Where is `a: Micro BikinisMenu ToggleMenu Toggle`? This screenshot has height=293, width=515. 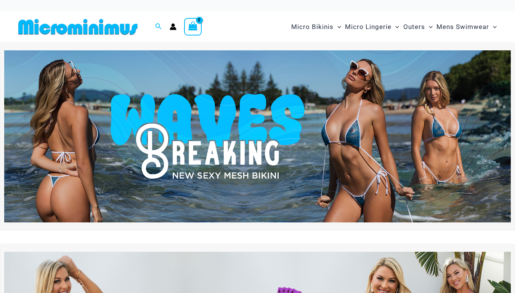
a: Micro BikinisMenu ToggleMenu Toggle is located at coordinates (316, 27).